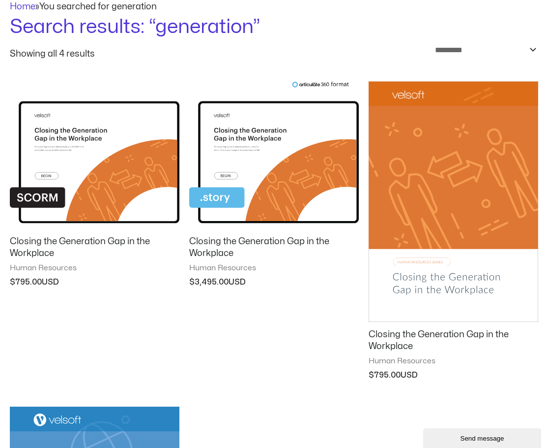  Describe the element at coordinates (23, 6) in the screenshot. I see `a: Home` at that location.